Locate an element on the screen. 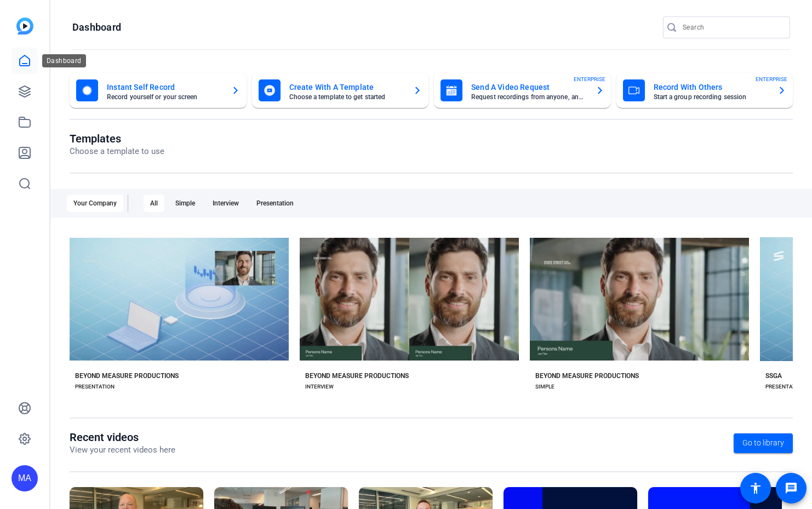  p: Choose a template to use is located at coordinates (117, 151).